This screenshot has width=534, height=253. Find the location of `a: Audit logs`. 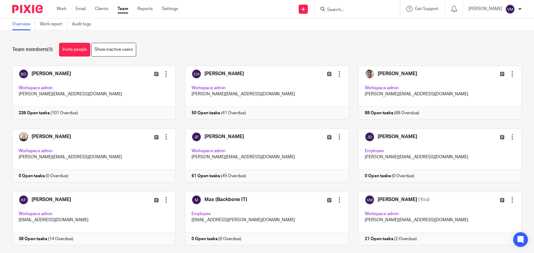

a: Audit logs is located at coordinates (84, 24).